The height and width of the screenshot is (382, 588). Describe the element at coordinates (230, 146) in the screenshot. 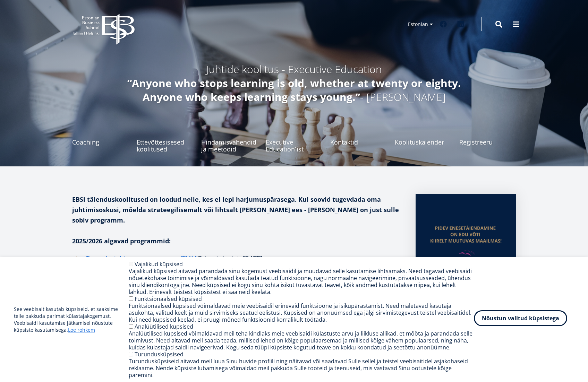

I see `span: Hindamisvahendid ja meetodid` at that location.